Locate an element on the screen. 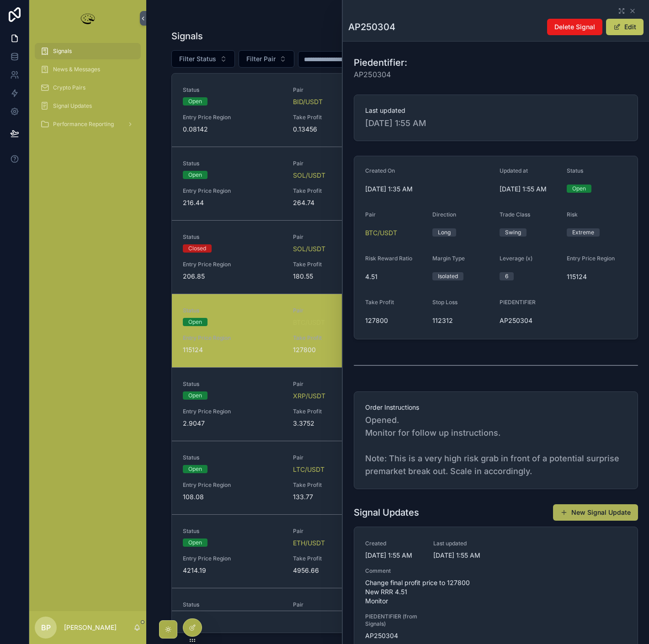  span: 112312 is located at coordinates (462, 321).